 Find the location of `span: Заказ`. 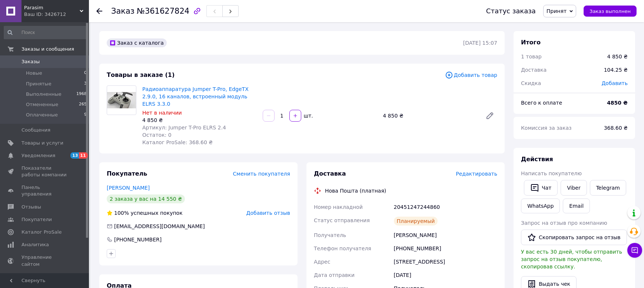

span: Заказ is located at coordinates (122, 11).